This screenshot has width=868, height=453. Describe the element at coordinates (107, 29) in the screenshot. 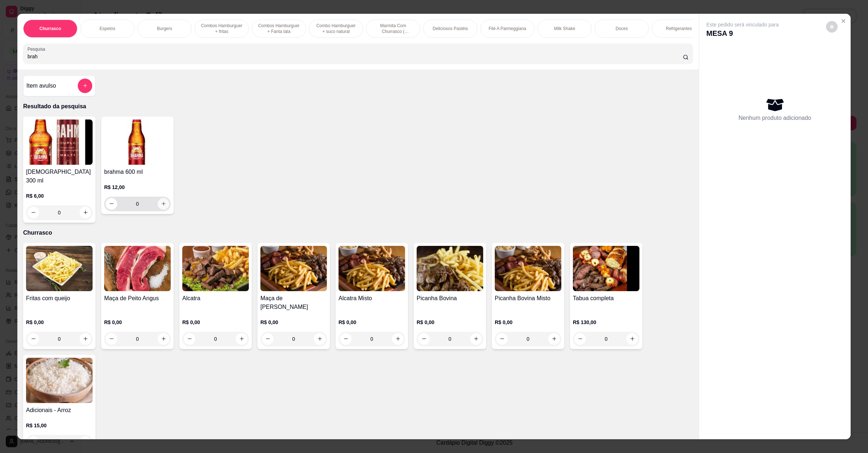

I see `p: Espetos` at that location.